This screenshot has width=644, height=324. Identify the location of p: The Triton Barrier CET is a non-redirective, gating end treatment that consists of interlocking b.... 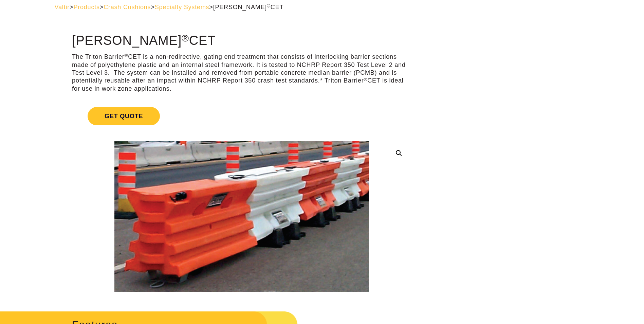
(241, 73).